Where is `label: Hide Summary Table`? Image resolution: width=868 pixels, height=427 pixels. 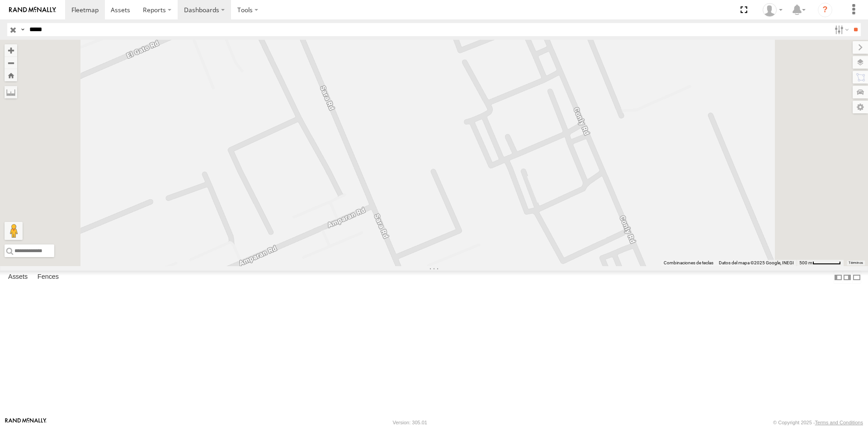
label: Hide Summary Table is located at coordinates (857, 277).